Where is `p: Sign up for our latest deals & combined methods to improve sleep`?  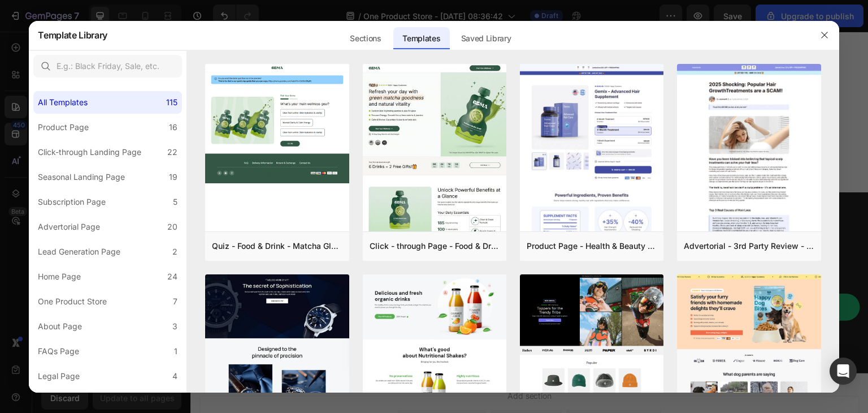 p: Sign up for our latest deals & combined methods to improve sleep is located at coordinates (539, 234).